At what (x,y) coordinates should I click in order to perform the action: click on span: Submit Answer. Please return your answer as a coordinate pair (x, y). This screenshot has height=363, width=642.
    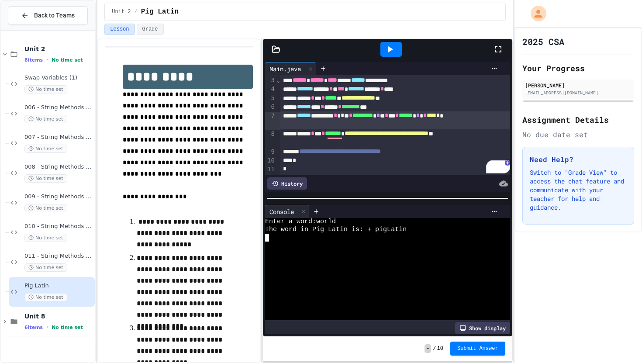
    Looking at the image, I should click on (478, 349).